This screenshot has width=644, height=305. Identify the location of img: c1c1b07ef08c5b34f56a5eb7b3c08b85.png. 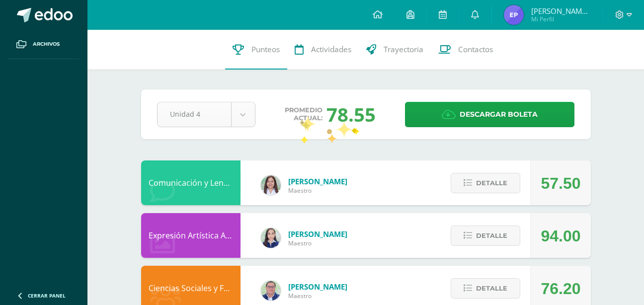
(271, 290).